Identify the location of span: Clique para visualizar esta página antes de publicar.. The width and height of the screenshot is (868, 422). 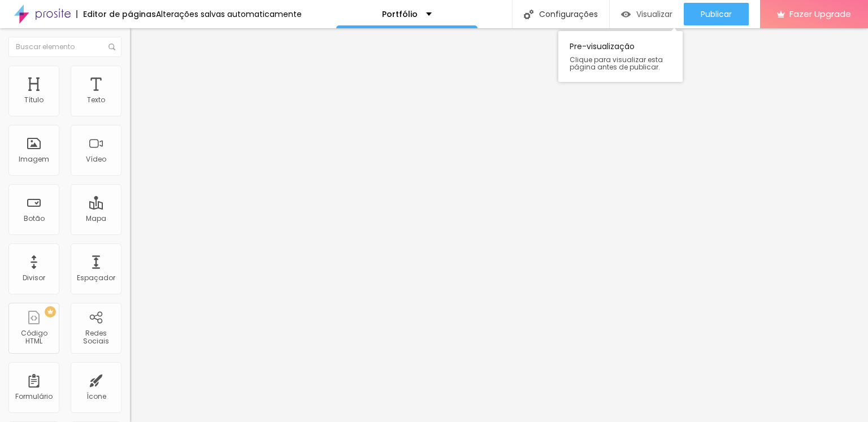
(620, 63).